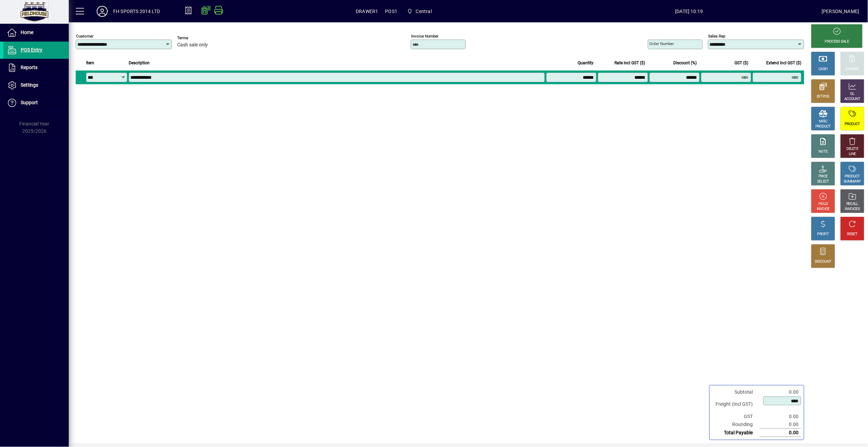 The width and height of the screenshot is (868, 447). I want to click on a: Reports, so click(36, 68).